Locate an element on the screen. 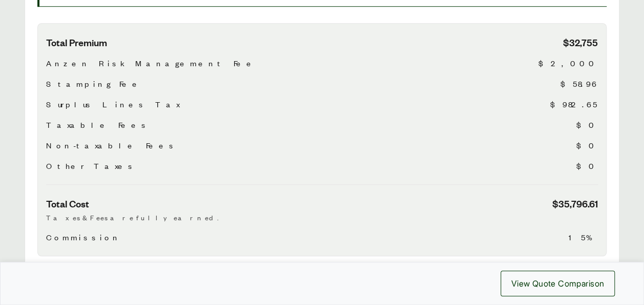  span: $982.65 is located at coordinates (574, 104).